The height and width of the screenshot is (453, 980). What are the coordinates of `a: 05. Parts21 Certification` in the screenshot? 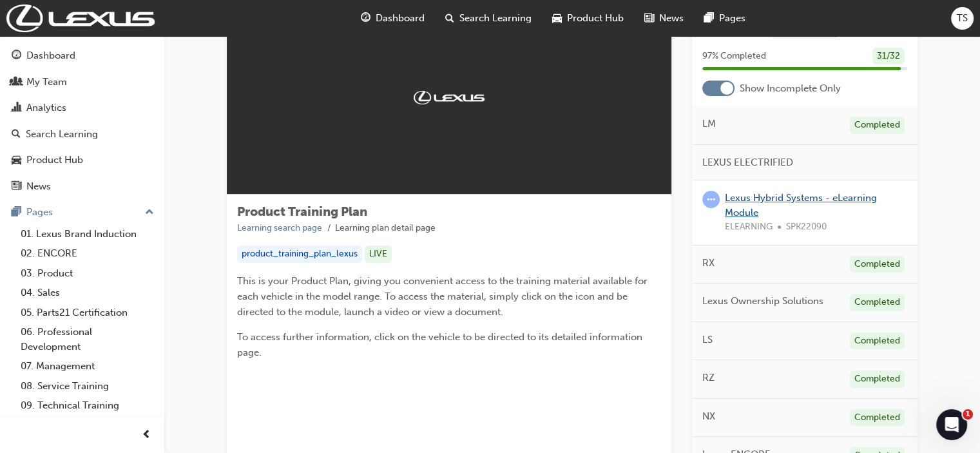 It's located at (87, 312).